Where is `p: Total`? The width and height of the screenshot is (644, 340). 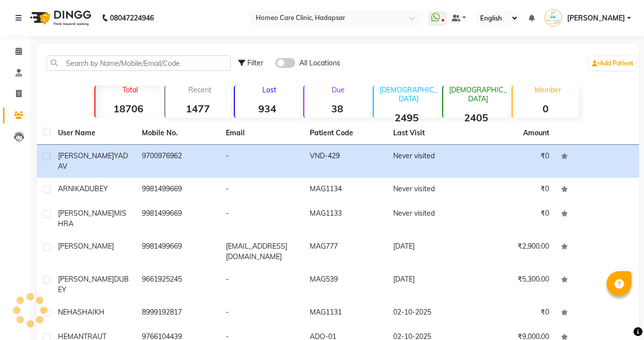 p: Total is located at coordinates (130, 90).